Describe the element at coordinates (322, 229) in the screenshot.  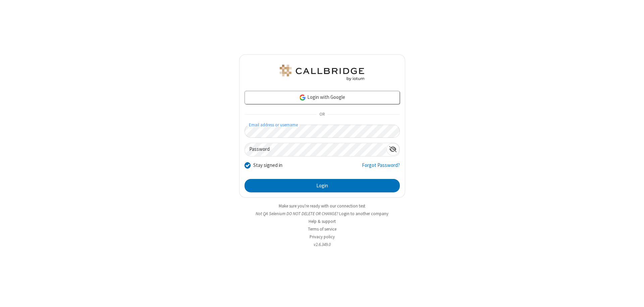
I see `a: Terms of service` at that location.